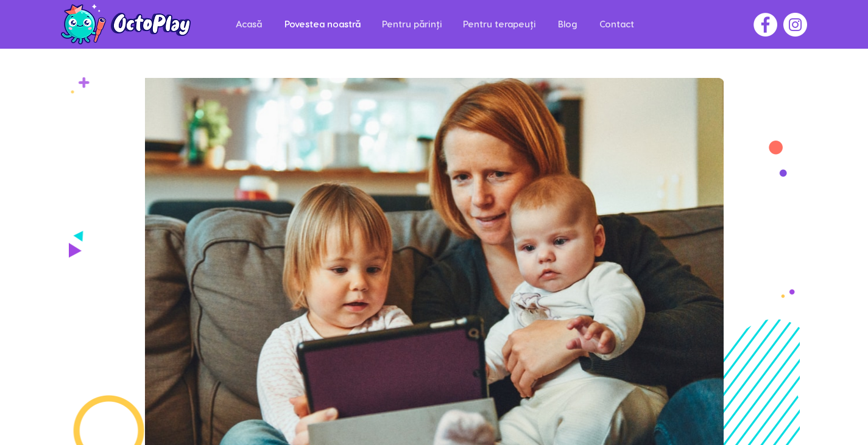  Describe the element at coordinates (412, 25) in the screenshot. I see `p: Pentru părinți` at that location.